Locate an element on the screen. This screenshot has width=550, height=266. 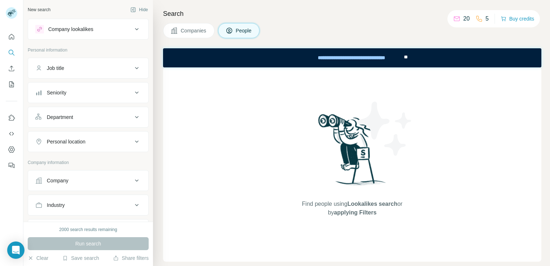
div: Industry is located at coordinates (56, 205).